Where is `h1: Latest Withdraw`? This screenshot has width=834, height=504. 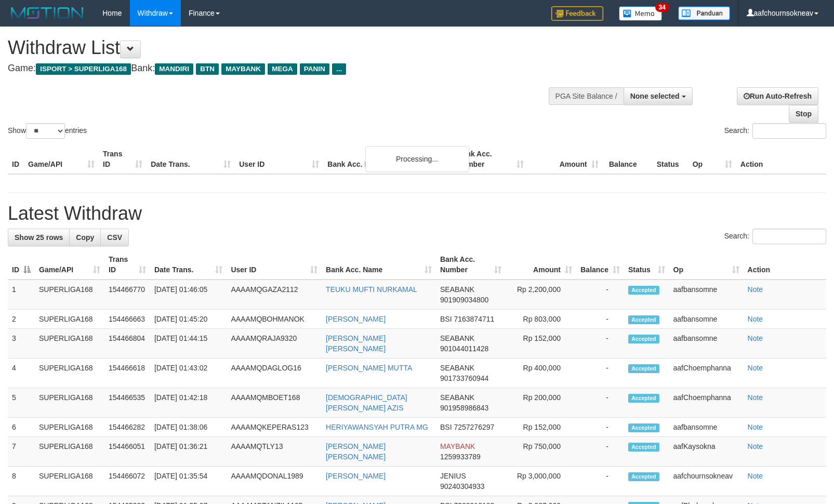 h1: Latest Withdraw is located at coordinates (417, 213).